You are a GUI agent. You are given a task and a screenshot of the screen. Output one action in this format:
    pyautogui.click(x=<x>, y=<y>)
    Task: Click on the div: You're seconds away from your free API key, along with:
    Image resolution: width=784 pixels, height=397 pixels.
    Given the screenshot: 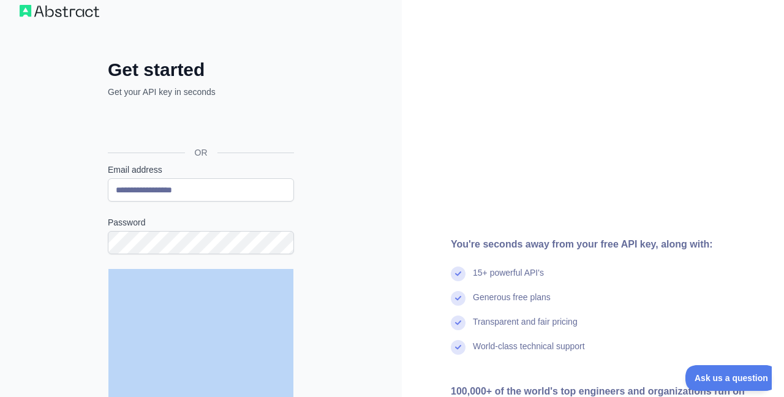 What is the action you would take?
    pyautogui.click(x=607, y=244)
    